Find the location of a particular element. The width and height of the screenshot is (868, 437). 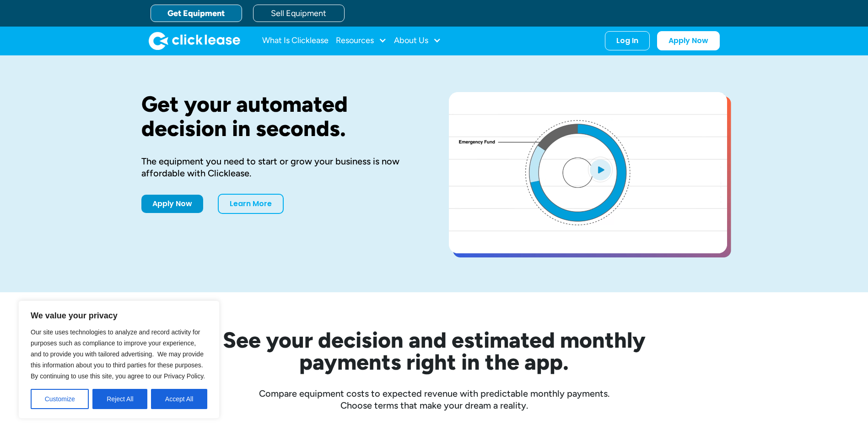

div: The equipment you need to start or grow your business is now affordable with Clicklease. is located at coordinates (281, 167).